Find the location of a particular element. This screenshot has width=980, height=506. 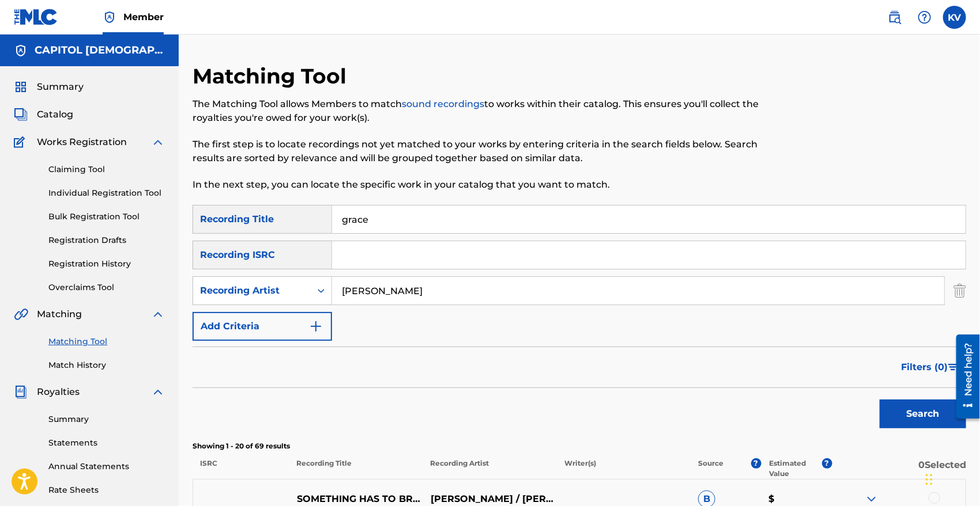

span: Summary is located at coordinates (60, 87).